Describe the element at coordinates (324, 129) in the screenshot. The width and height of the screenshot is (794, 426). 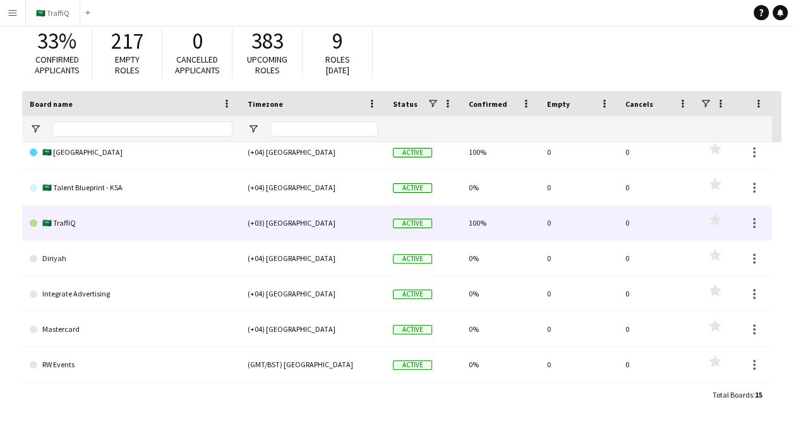
I see `input: Timezone Filter Input` at that location.